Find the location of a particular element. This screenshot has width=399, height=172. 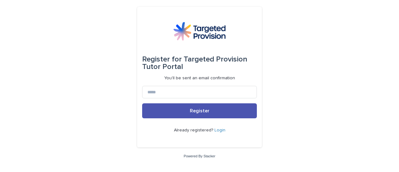

div: Targeted Provision Tutor Portal is located at coordinates (199, 63).